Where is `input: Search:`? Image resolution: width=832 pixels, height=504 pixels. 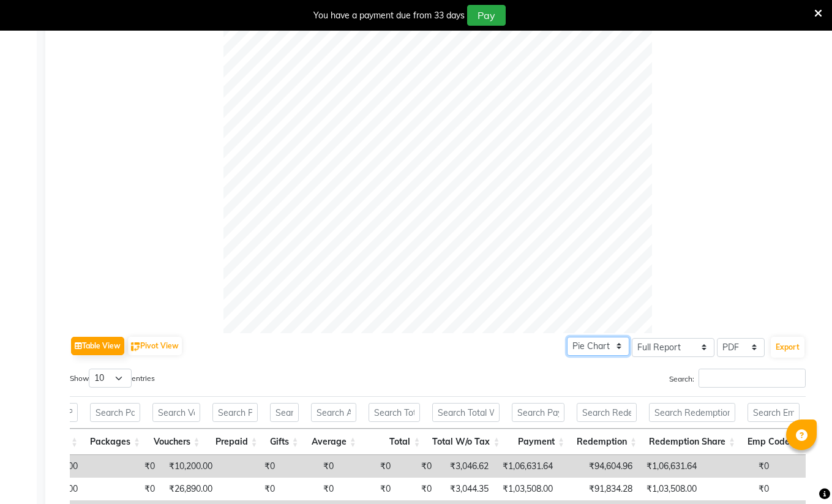 input: Search: is located at coordinates (752, 378).